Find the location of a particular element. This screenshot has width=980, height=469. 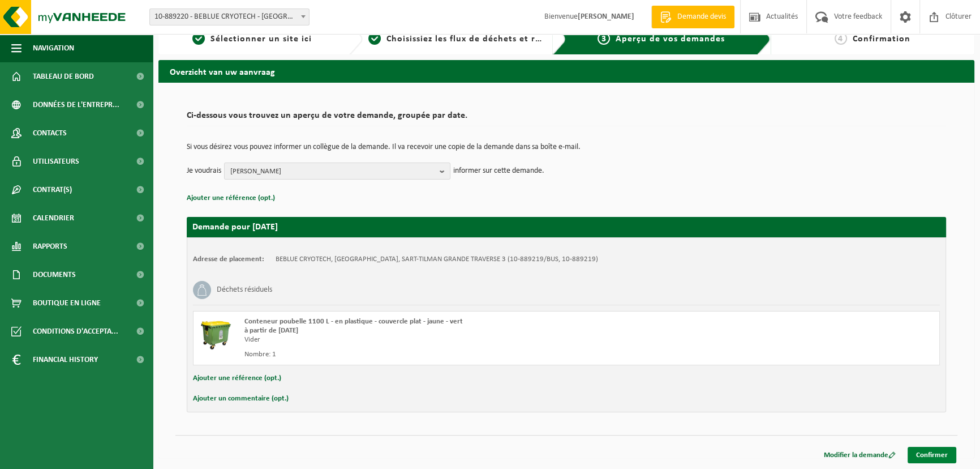

span: Contrat(s) is located at coordinates (52, 190).